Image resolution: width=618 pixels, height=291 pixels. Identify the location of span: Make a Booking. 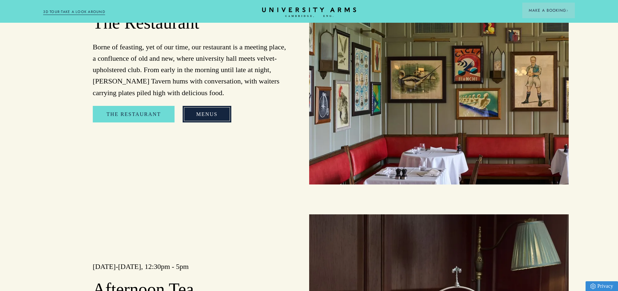
(549, 10).